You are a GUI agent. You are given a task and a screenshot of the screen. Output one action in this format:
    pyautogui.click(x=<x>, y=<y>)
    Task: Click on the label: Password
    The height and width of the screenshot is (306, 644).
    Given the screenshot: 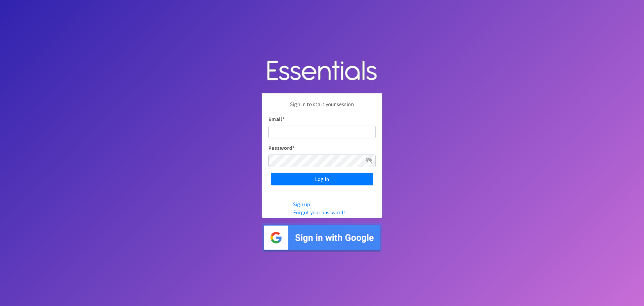 What is the action you would take?
    pyautogui.click(x=282, y=148)
    